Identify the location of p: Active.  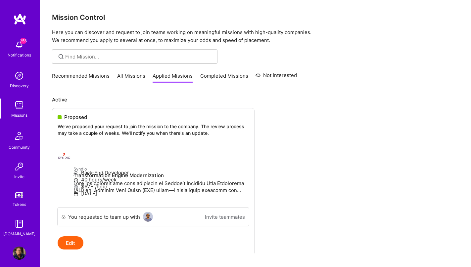
(255, 100).